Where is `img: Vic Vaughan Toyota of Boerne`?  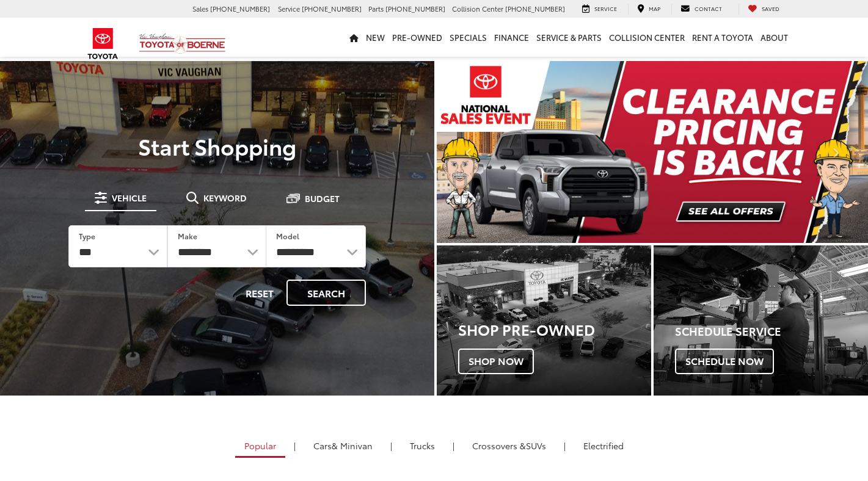 img: Vic Vaughan Toyota of Boerne is located at coordinates (182, 44).